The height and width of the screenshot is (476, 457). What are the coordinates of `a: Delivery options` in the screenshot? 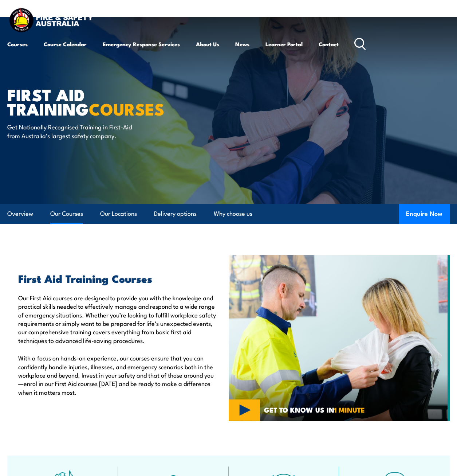 It's located at (175, 214).